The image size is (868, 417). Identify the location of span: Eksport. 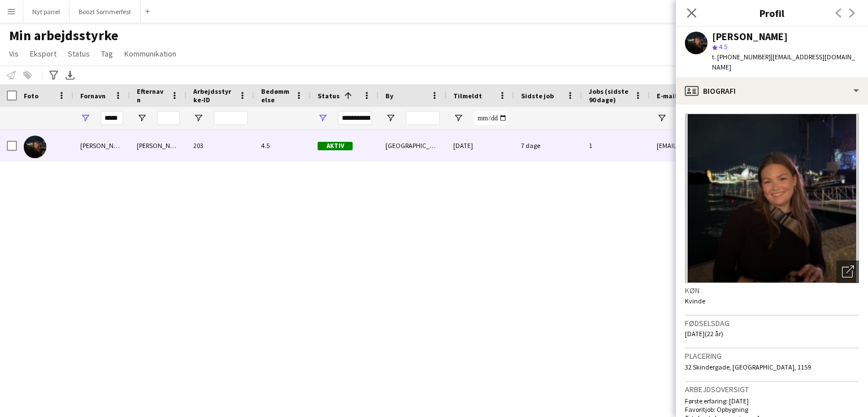
(43, 54).